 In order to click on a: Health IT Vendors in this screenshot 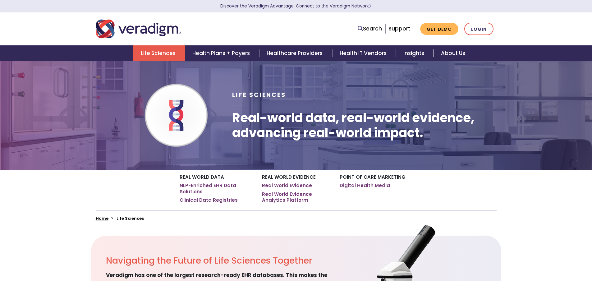, I will do `click(364, 53)`.